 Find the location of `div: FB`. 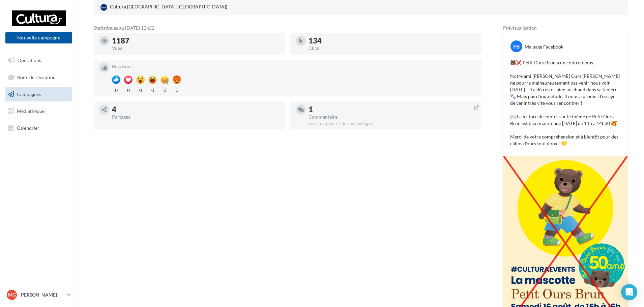

div: FB is located at coordinates (516, 46).